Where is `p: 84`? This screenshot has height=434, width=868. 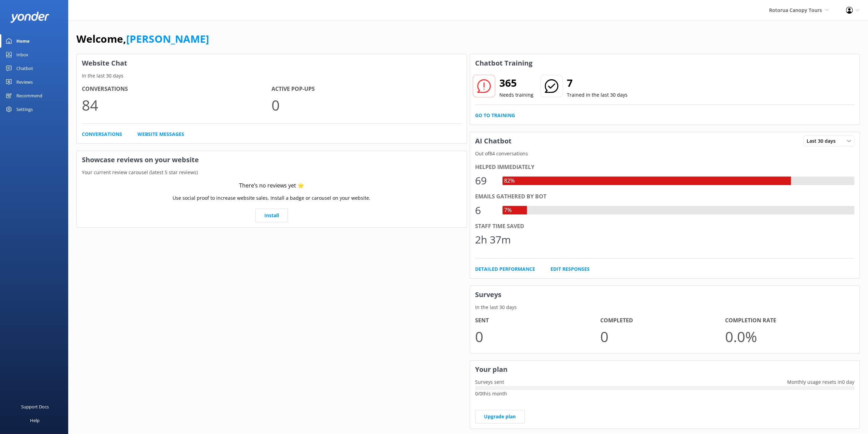
p: 84 is located at coordinates (176, 105).